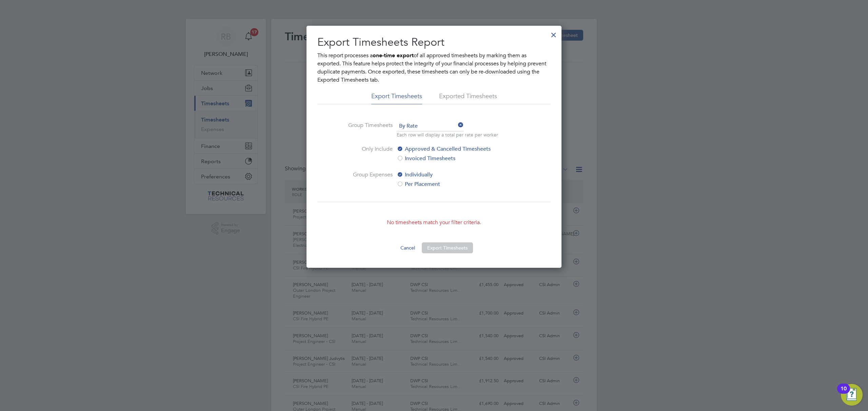 The height and width of the screenshot is (411, 868). I want to click on div: 10, so click(843, 393).